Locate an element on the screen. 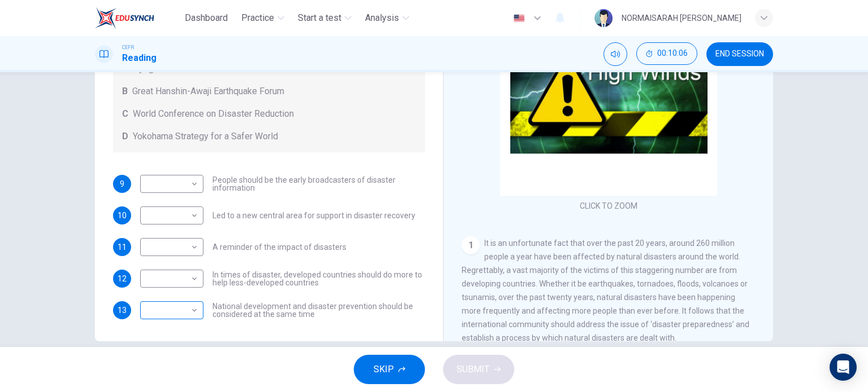 The width and height of the screenshot is (868, 392). div: 1 is located at coordinates (471, 246).